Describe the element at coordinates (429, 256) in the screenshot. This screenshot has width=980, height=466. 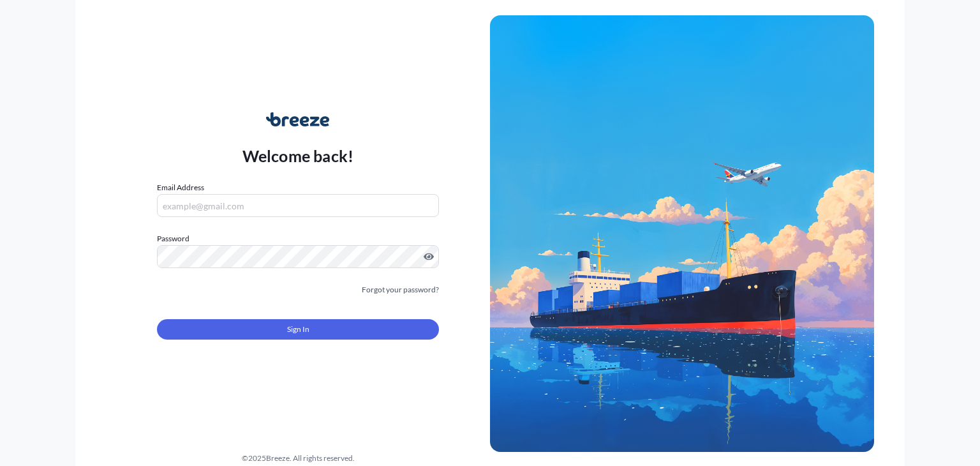
I see `button: Show password` at that location.